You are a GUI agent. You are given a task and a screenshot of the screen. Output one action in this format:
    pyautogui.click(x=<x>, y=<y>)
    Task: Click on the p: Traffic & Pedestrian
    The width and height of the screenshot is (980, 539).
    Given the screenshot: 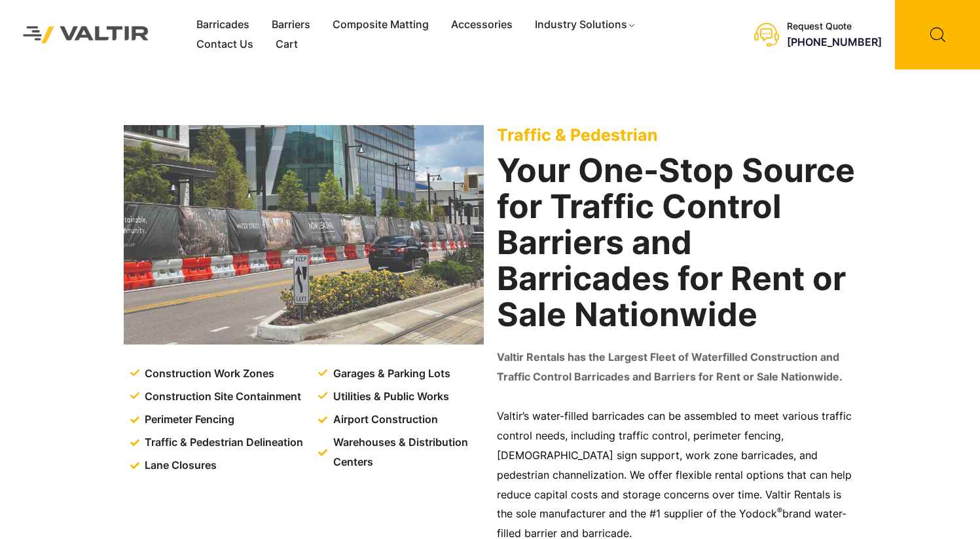 What is the action you would take?
    pyautogui.click(x=677, y=135)
    